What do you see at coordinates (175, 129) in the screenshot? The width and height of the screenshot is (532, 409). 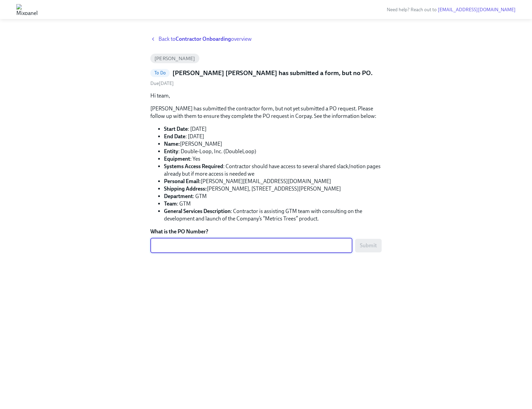 I see `strong: Start Date` at bounding box center [175, 129].